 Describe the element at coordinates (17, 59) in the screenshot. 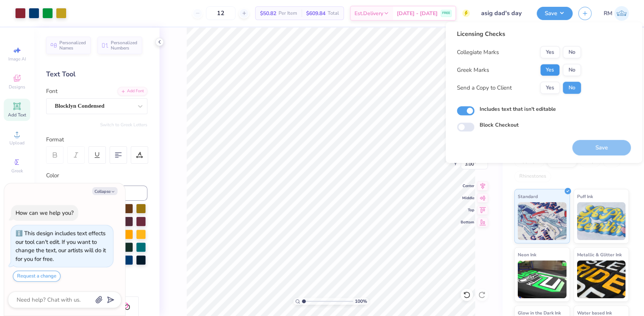

I see `span: Image AI` at that location.